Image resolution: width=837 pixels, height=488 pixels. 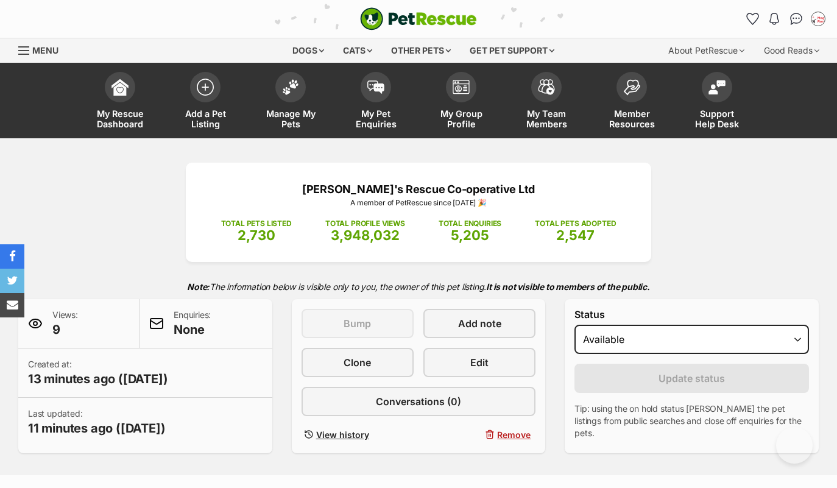 I want to click on p: TOTAL ENQUIRIES, so click(x=470, y=224).